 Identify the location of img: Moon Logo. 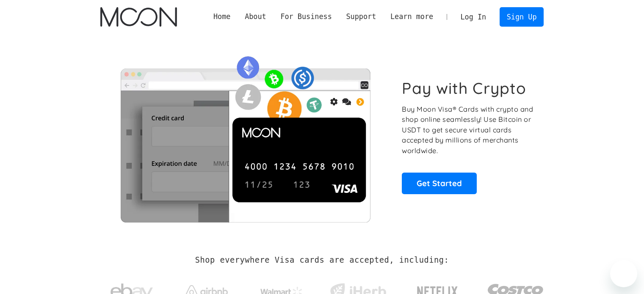
(138, 17).